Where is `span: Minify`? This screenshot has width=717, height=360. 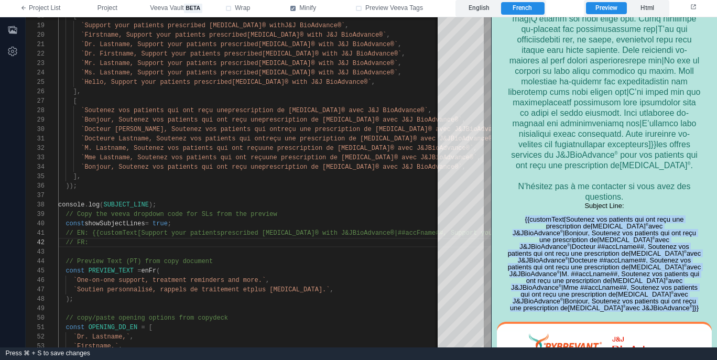 span: Minify is located at coordinates (308, 8).